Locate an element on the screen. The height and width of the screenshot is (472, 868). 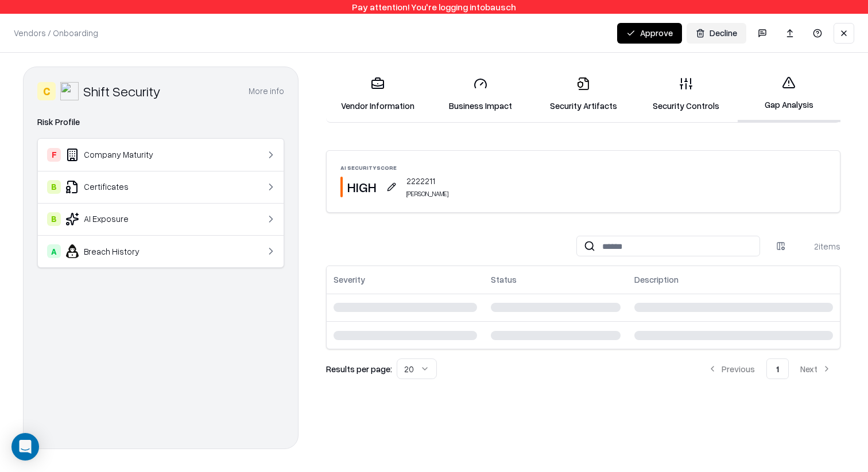
div: 2222211 is located at coordinates (427, 186).